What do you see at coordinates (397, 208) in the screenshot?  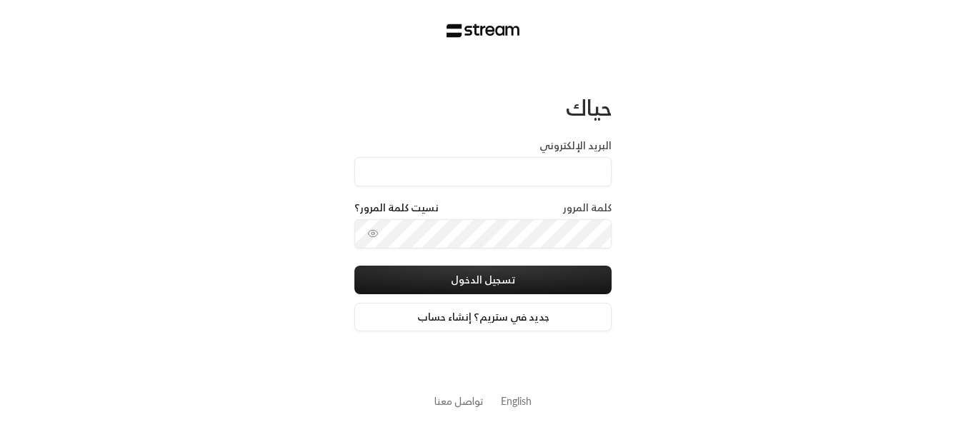 I see `a: نسيت كلمة المرور؟` at bounding box center [397, 208].